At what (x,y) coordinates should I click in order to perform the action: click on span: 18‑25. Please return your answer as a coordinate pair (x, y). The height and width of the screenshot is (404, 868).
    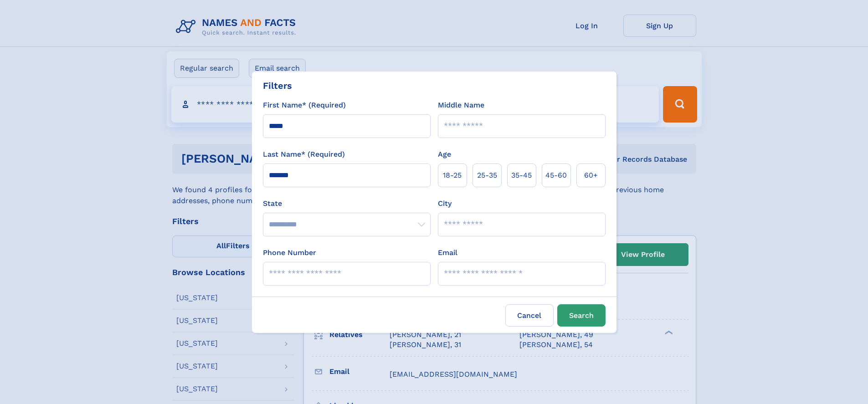
    Looking at the image, I should click on (452, 175).